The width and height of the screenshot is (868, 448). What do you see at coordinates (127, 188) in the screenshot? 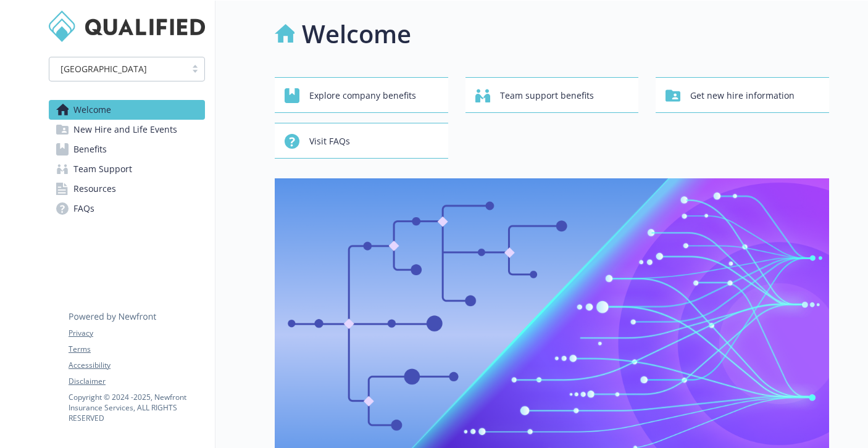
I see `a: Resources` at bounding box center [127, 188].